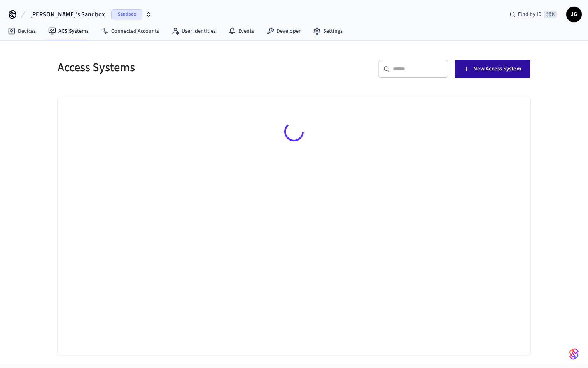 The height and width of the screenshot is (368, 588). I want to click on button: JG, so click(575, 14).